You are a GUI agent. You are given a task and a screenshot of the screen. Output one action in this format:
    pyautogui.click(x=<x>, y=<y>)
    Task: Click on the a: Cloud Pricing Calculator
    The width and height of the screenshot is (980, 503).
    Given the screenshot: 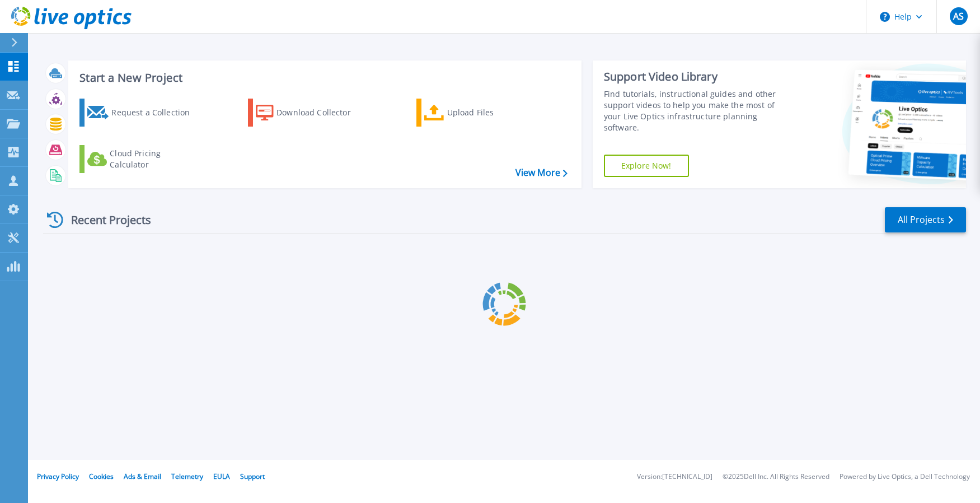 What is the action you would take?
    pyautogui.click(x=141, y=159)
    